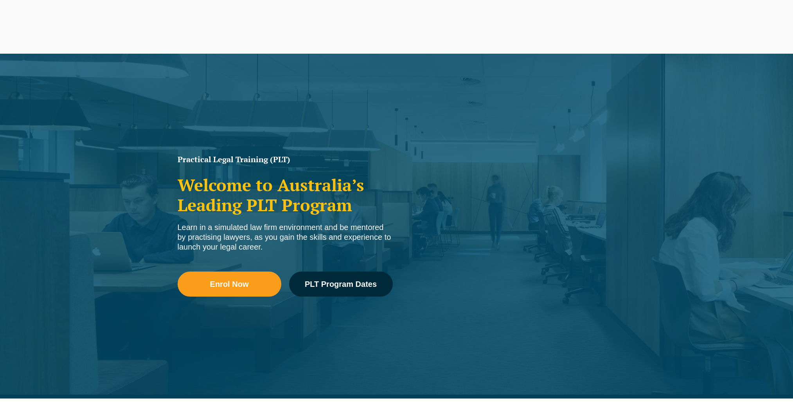 Image resolution: width=793 pixels, height=413 pixels. What do you see at coordinates (341, 284) in the screenshot?
I see `a: PLT Program Dates` at bounding box center [341, 284].